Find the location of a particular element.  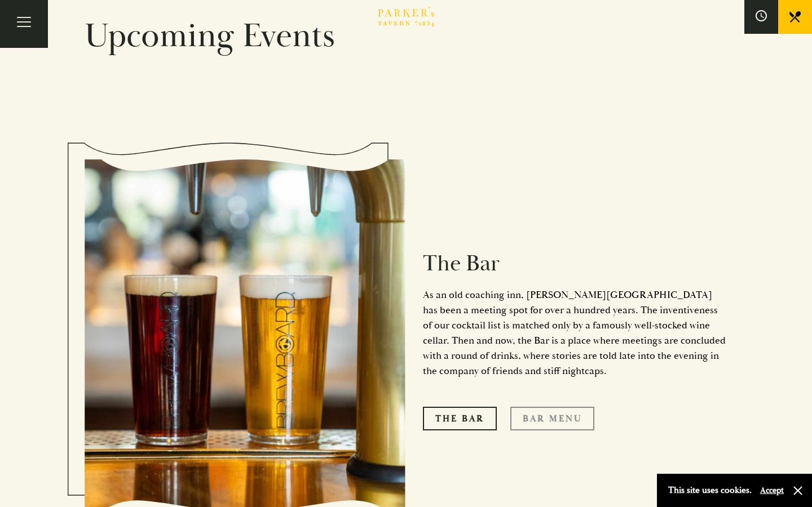

h2: Upcoming Events is located at coordinates (406, 36).